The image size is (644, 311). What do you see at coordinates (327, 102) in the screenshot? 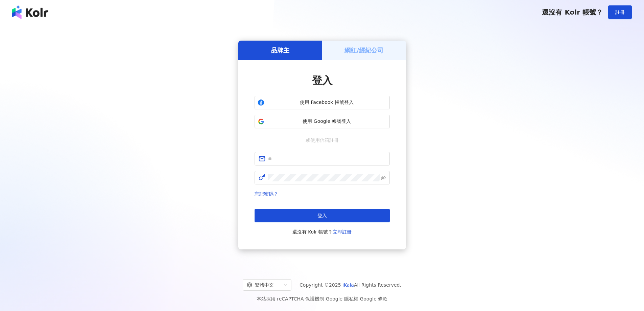
I see `span: 使用 Facebook 帳號登入` at bounding box center [327, 102].